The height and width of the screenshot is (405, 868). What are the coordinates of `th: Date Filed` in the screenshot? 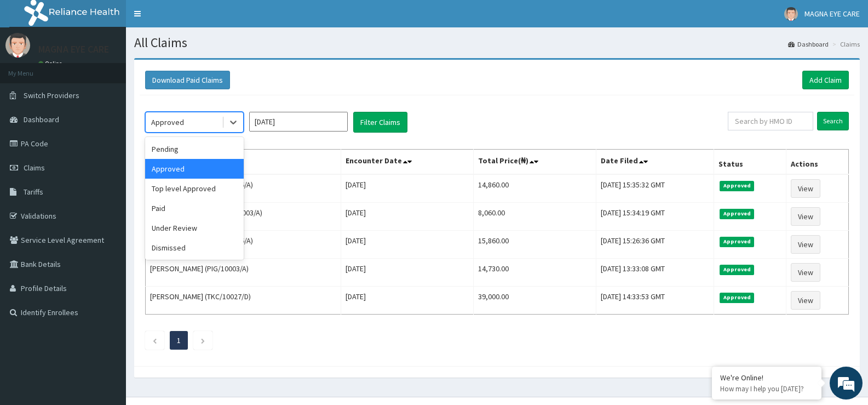 It's located at (655, 162).